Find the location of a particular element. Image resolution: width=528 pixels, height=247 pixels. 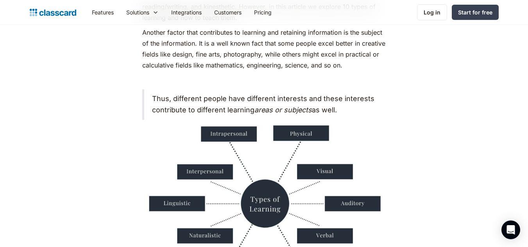

em: areas or subjects is located at coordinates (283, 110).